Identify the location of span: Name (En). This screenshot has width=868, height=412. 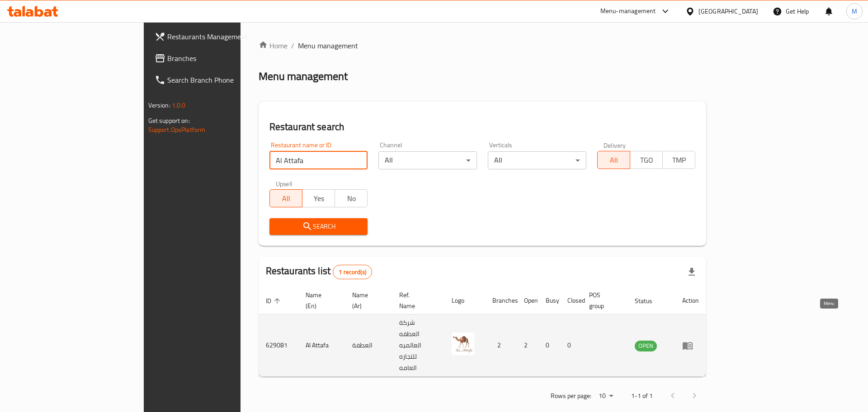
(320, 301).